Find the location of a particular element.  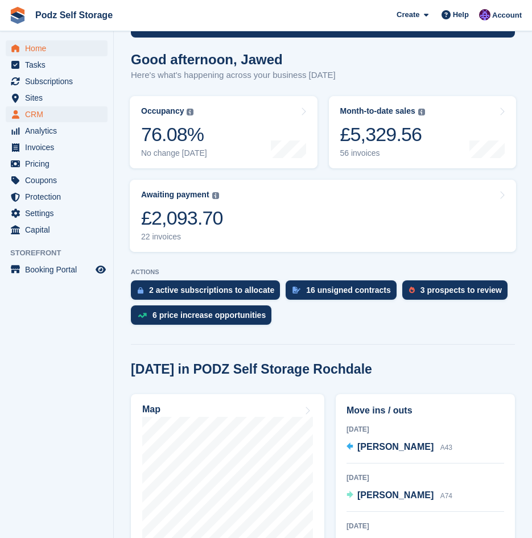

div: 16 unsigned contracts is located at coordinates (348, 290).